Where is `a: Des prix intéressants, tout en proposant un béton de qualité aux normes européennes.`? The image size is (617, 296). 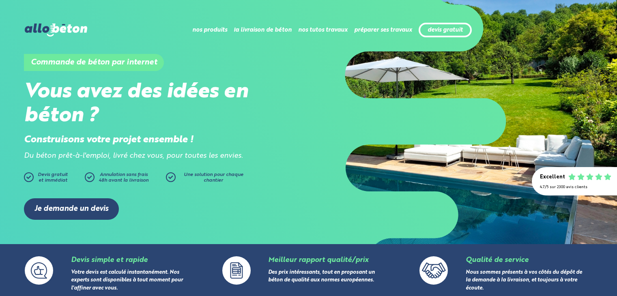
a: Des prix intéressants, tout en proposant un béton de qualité aux normes européennes. is located at coordinates (322, 277).